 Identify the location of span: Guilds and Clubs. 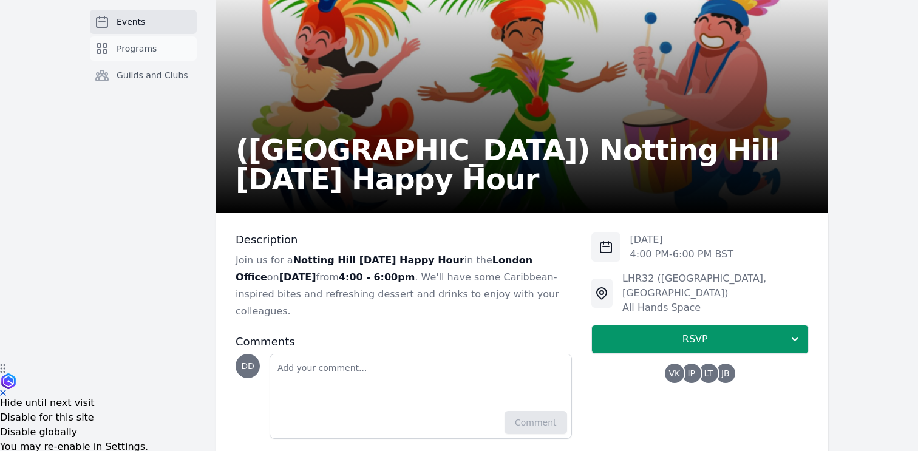
(152, 75).